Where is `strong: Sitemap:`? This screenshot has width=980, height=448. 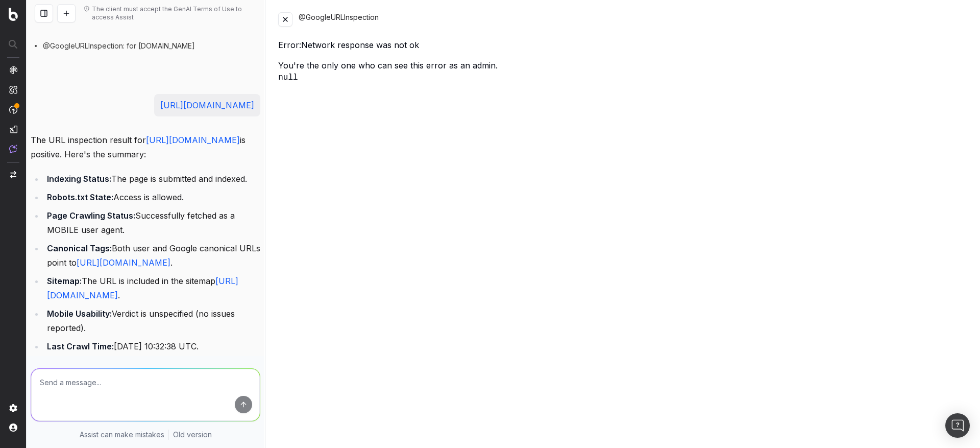
strong: Sitemap: is located at coordinates (64, 281).